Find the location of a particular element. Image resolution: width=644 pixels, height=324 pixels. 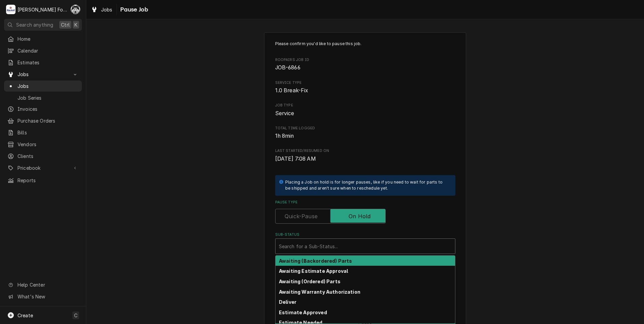

a: Purchase Orders is located at coordinates (43, 120).